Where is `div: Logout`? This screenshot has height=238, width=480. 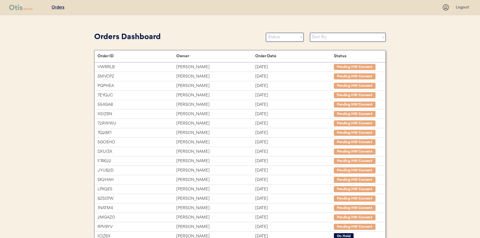 div: Logout is located at coordinates (463, 8).